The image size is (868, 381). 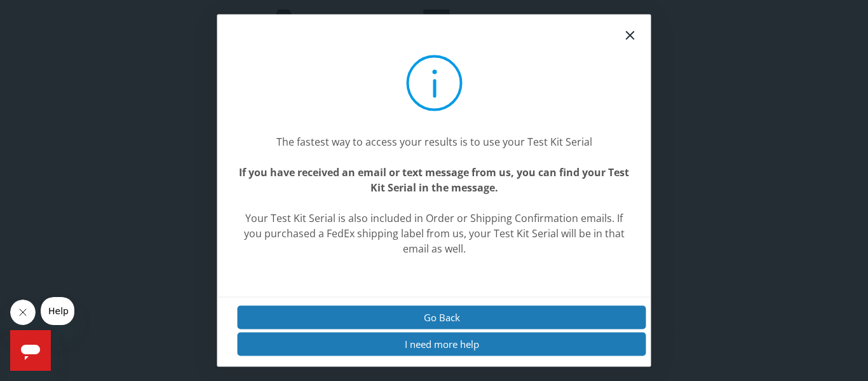 I want to click on center: The fastest way to access your results is to use your Test Kit Serial, so click(x=434, y=142).